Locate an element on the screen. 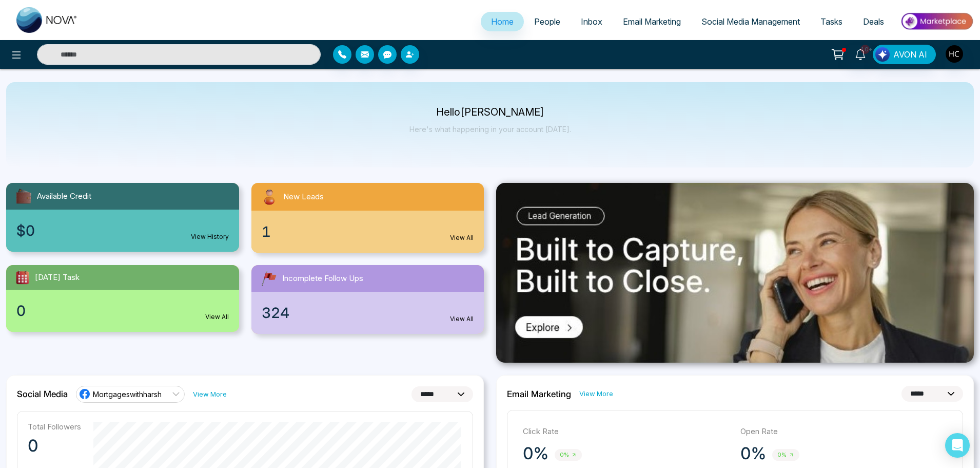  p: Open Rate is located at coordinates (844, 431).